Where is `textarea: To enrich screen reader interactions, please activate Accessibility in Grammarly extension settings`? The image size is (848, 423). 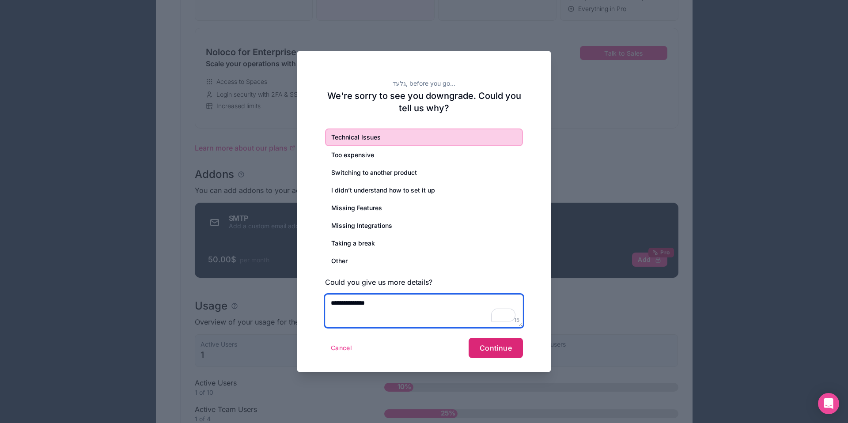 textarea: To enrich screen reader interactions, please activate Accessibility in Grammarly extension settings is located at coordinates (424, 311).